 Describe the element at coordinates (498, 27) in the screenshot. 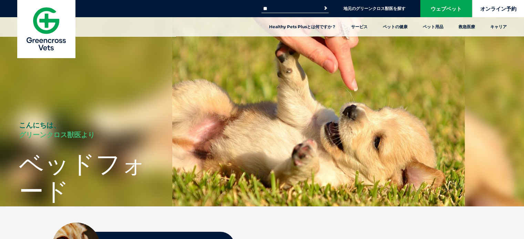

I see `font: キャリア` at that location.